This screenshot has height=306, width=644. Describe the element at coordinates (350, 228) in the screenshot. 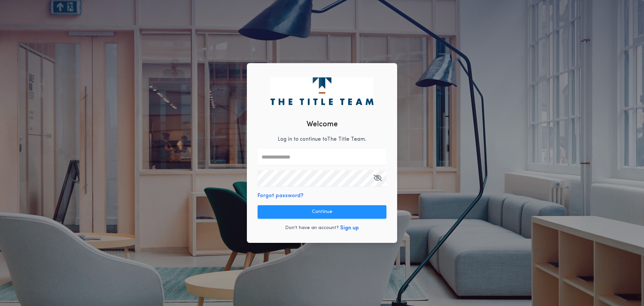

I see `button: Sign up` at that location.